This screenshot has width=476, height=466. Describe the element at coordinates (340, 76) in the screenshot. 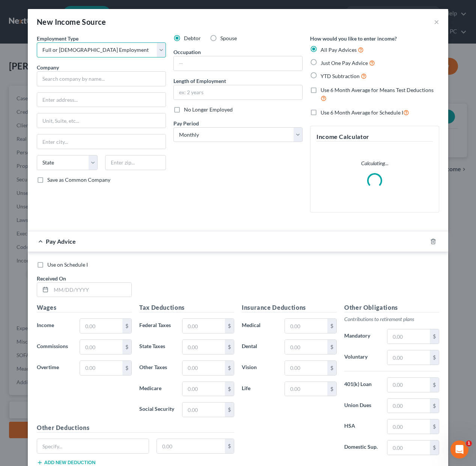

I see `span: YTD Subtraction` at that location.